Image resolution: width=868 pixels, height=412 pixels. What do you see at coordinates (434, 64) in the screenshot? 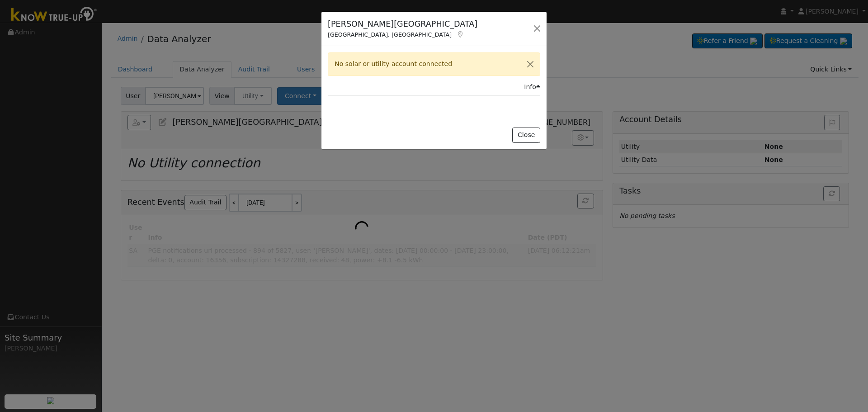
I see `div: No solar or utility account connected` at bounding box center [434, 64].